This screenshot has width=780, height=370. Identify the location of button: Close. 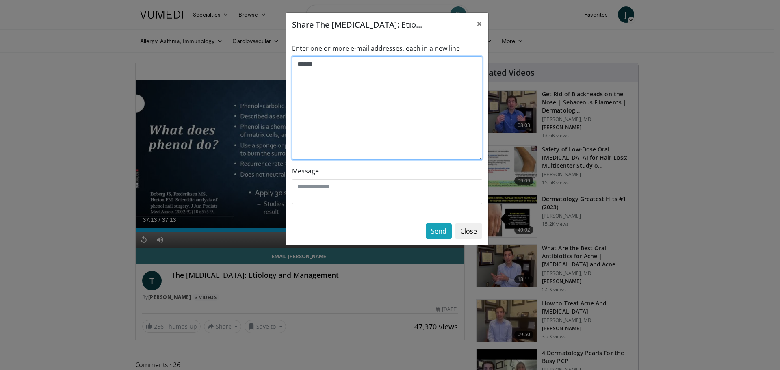
(468, 231).